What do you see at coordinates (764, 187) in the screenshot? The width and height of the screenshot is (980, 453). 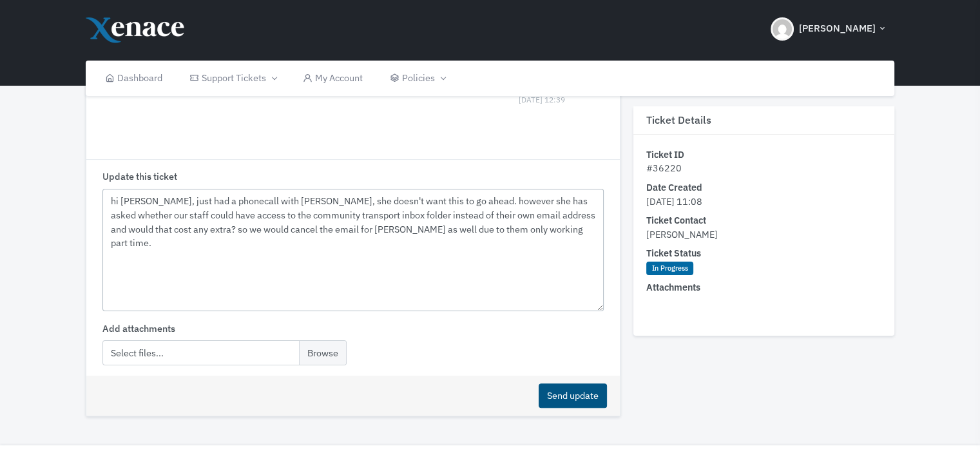 I see `dt: Date Created` at bounding box center [764, 187].